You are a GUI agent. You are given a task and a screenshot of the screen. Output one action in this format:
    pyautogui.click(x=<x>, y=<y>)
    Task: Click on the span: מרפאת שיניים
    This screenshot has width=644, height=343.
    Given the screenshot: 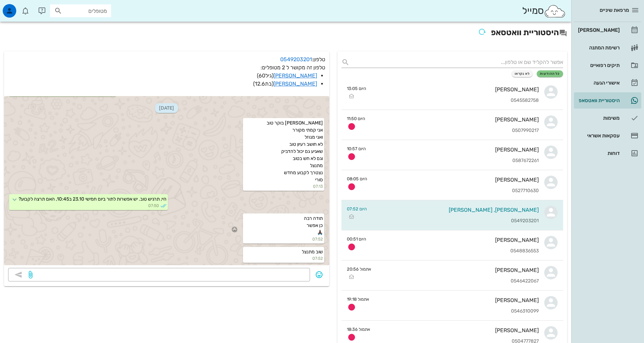 What is the action you would take?
    pyautogui.click(x=614, y=10)
    